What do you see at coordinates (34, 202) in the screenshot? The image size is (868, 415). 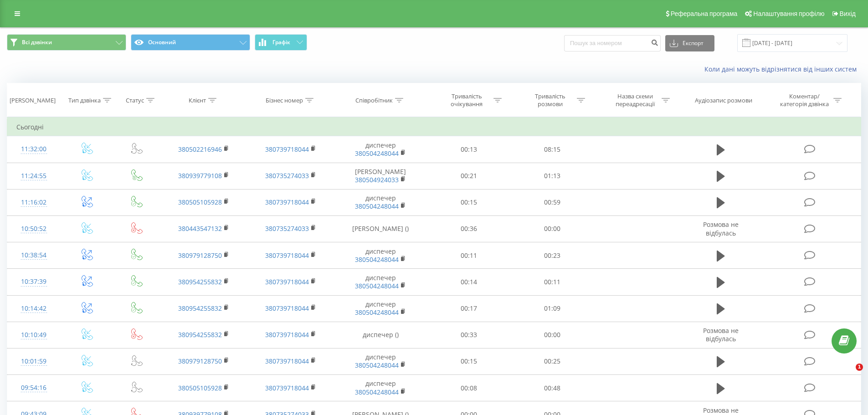 I see `div: 11:16:02` at bounding box center [34, 202].